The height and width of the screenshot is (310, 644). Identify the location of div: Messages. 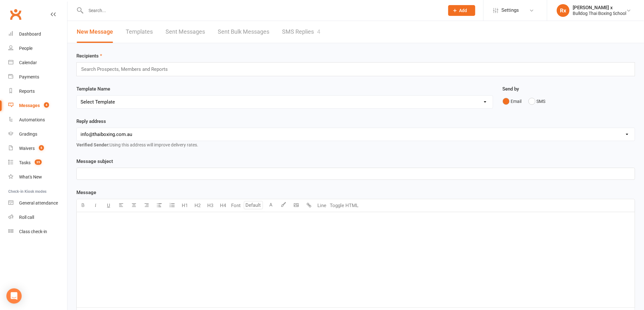
(30, 106).